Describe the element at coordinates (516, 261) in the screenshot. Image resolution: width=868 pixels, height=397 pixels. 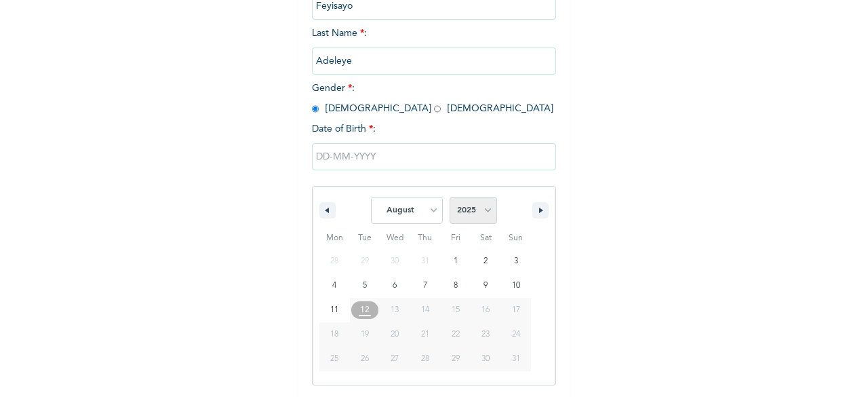
I see `button: 3` at that location.